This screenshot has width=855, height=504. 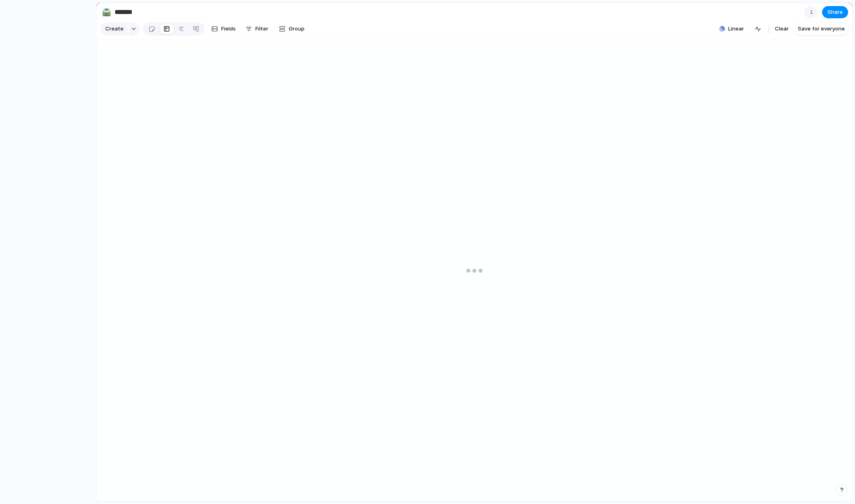 I want to click on span: Clear, so click(x=781, y=29).